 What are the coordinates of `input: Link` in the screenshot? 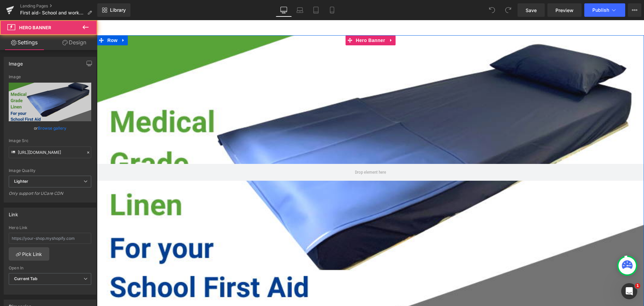 It's located at (50, 152).